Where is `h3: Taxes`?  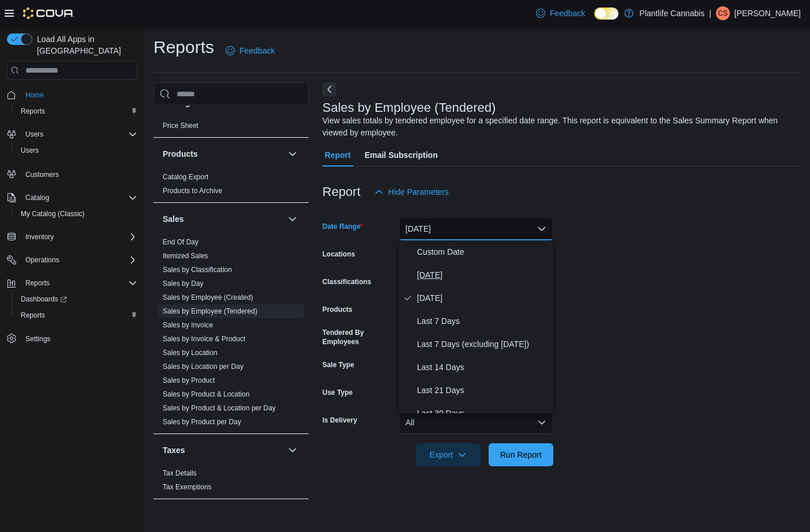
h3: Taxes is located at coordinates (173, 450).